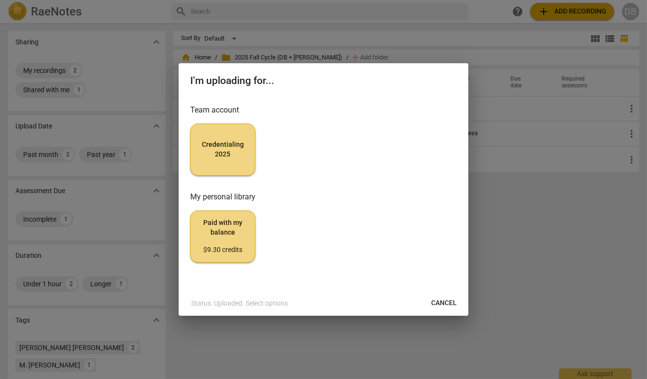 The width and height of the screenshot is (647, 379). What do you see at coordinates (444, 303) in the screenshot?
I see `span: Cancel` at bounding box center [444, 303].